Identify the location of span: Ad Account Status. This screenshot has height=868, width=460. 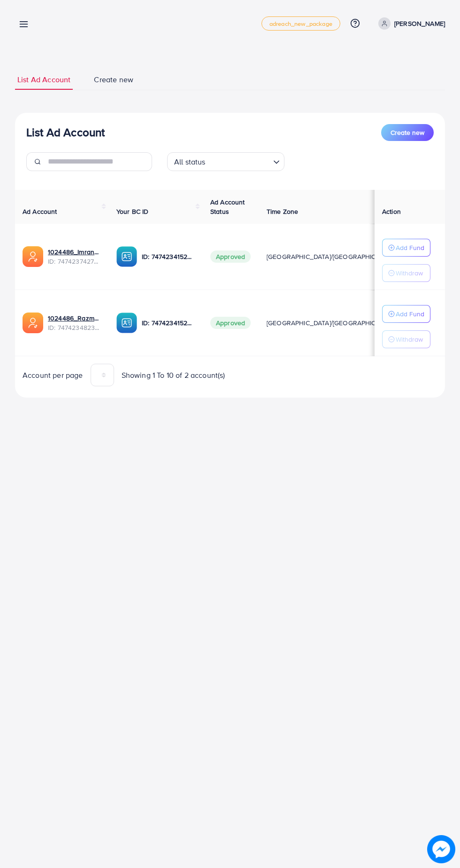
(228, 207).